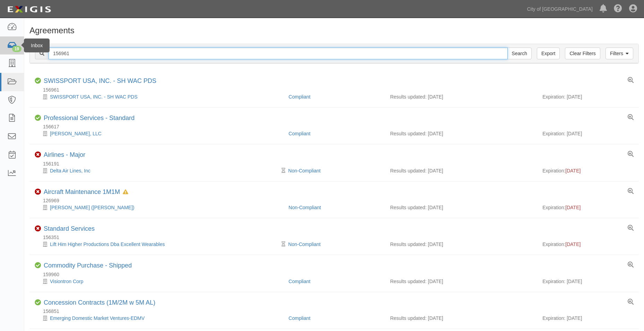 The height and width of the screenshot is (331, 644). Describe the element at coordinates (548, 53) in the screenshot. I see `a: Export` at that location.